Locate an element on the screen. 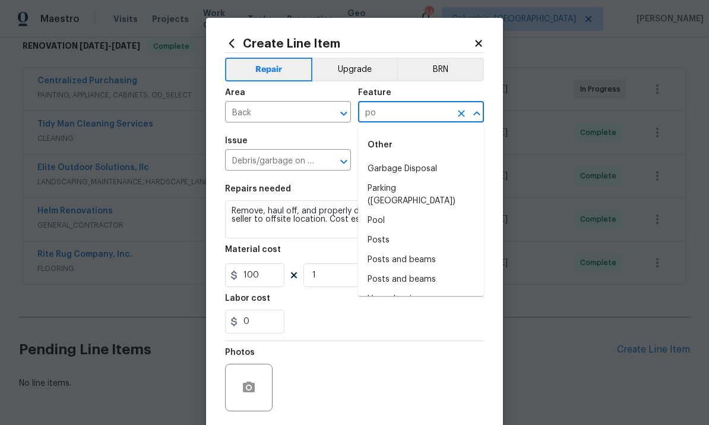  li: Garbage Disposal is located at coordinates (421, 169).